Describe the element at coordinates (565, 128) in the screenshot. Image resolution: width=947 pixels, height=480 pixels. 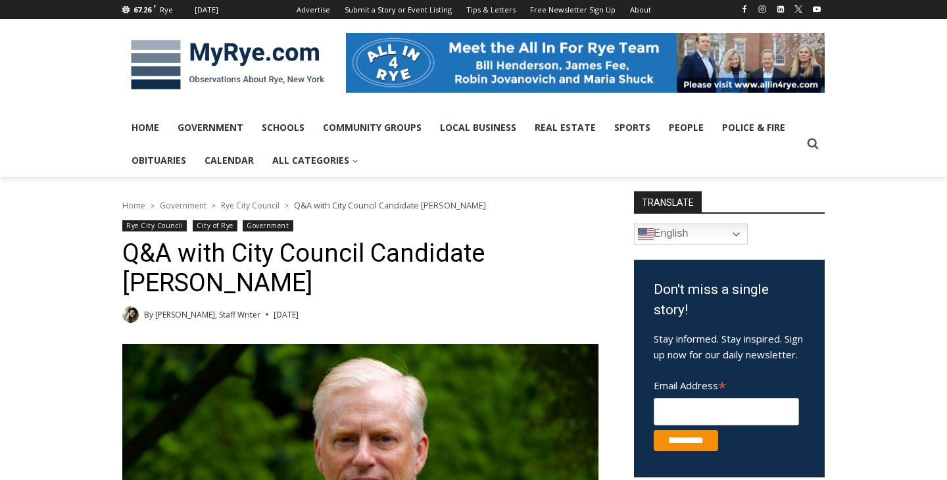
I see `a: Real Estate` at that location.